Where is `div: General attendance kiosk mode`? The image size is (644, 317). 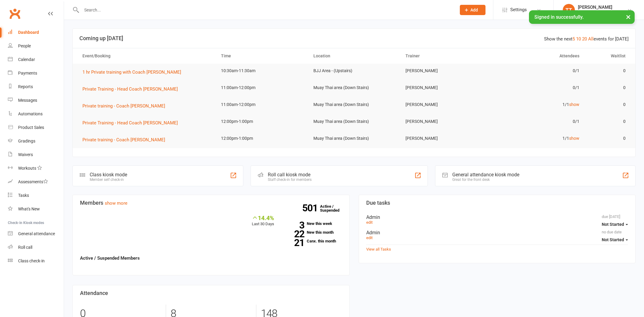
div: General attendance kiosk mode is located at coordinates (486, 174).